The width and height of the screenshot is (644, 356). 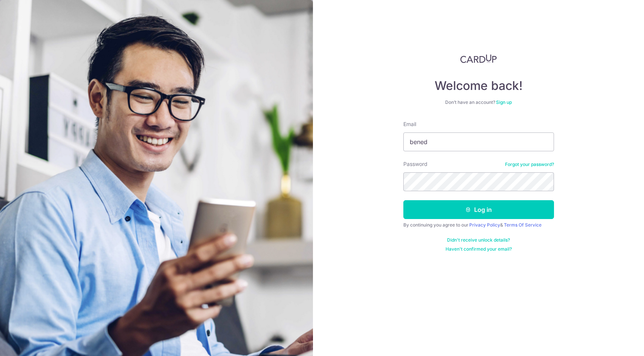 What do you see at coordinates (479, 249) in the screenshot?
I see `a: Haven't confirmed your email?` at bounding box center [479, 249].